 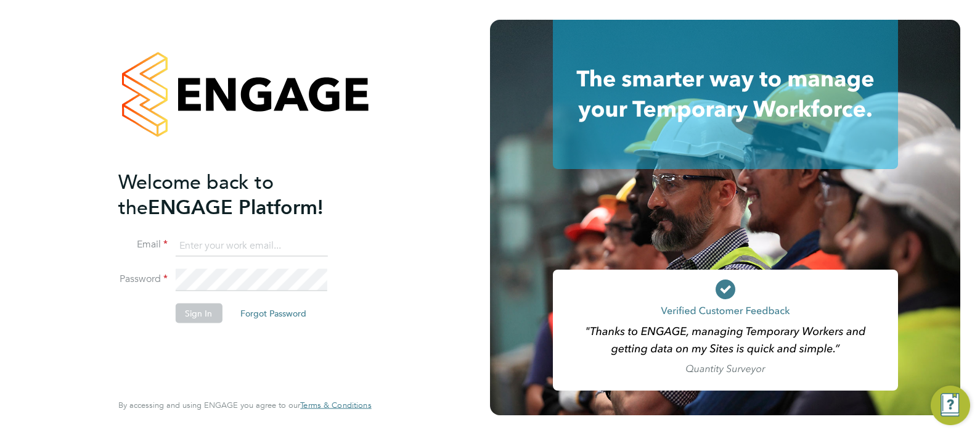 I want to click on button: Forgot Password, so click(x=273, y=313).